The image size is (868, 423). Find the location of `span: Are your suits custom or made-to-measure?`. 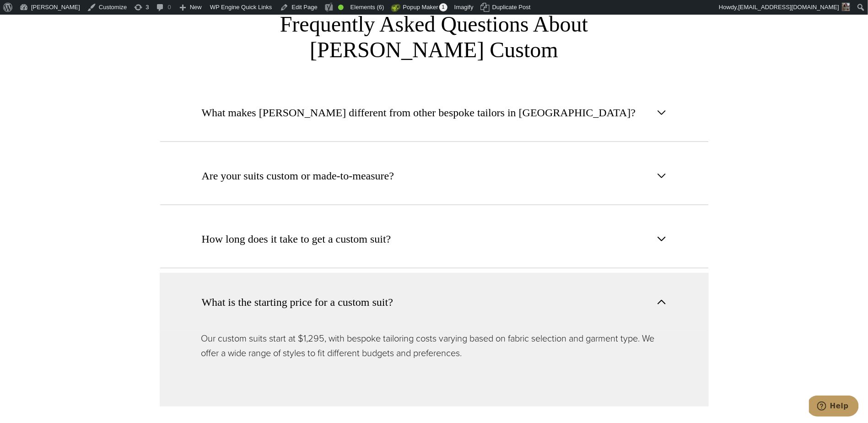

span: Are your suits custom or made-to-measure? is located at coordinates (297, 176).